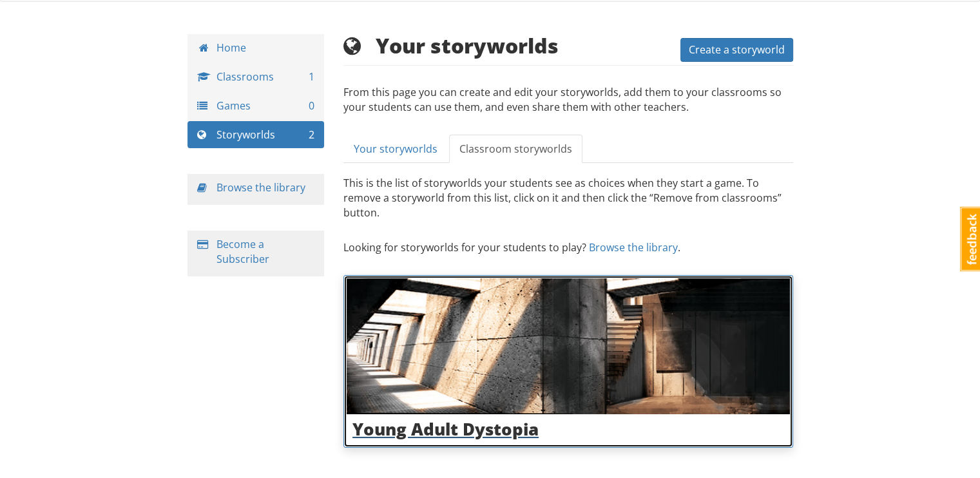 The width and height of the screenshot is (980, 478). I want to click on a: Classrooms 1, so click(256, 77).